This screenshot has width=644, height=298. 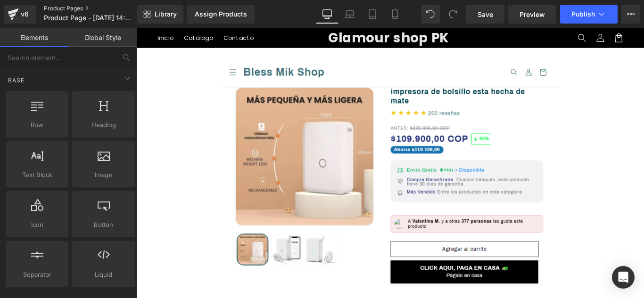 What do you see at coordinates (623, 277) in the screenshot?
I see `div: Open Intercom Messenger` at bounding box center [623, 277].